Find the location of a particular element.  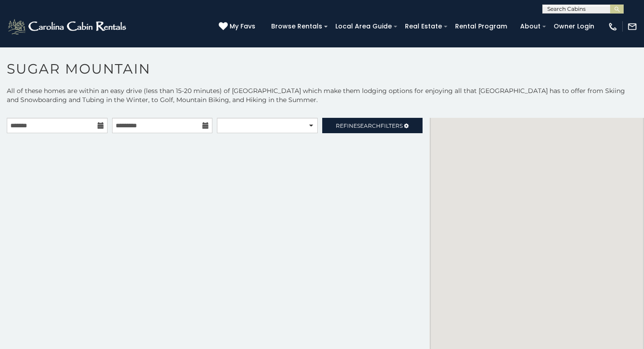

a: My Favs is located at coordinates (238, 27).